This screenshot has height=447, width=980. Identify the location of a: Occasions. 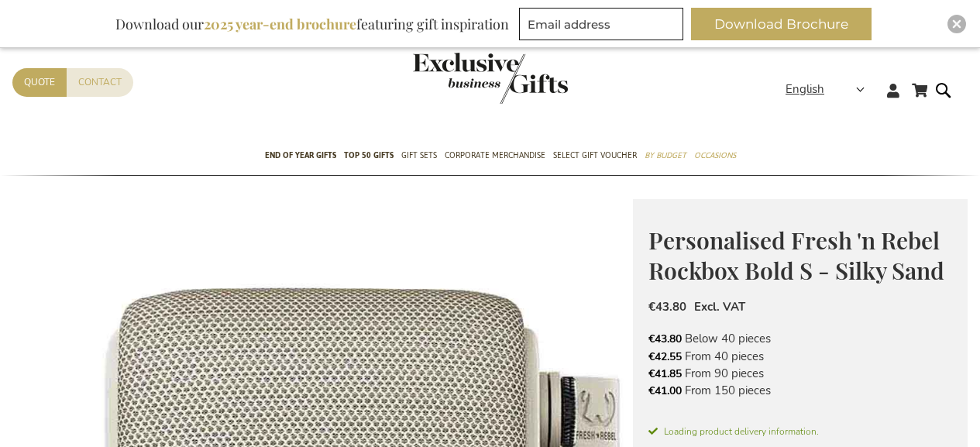
(714, 157).